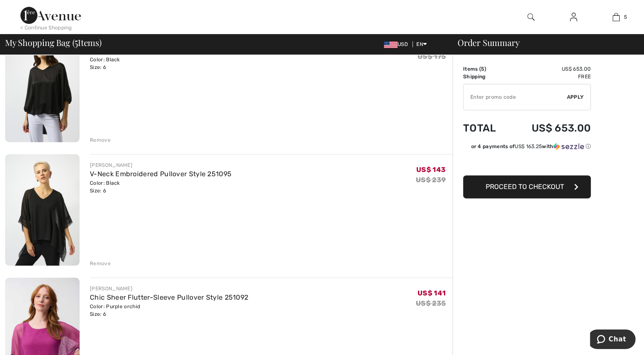  Describe the element at coordinates (569, 146) in the screenshot. I see `img: Sezzle` at that location.